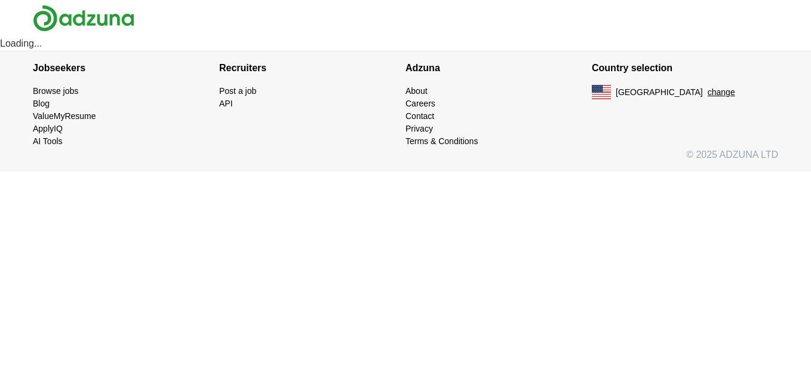 The image size is (811, 366). Describe the element at coordinates (416, 91) in the screenshot. I see `a: About` at that location.